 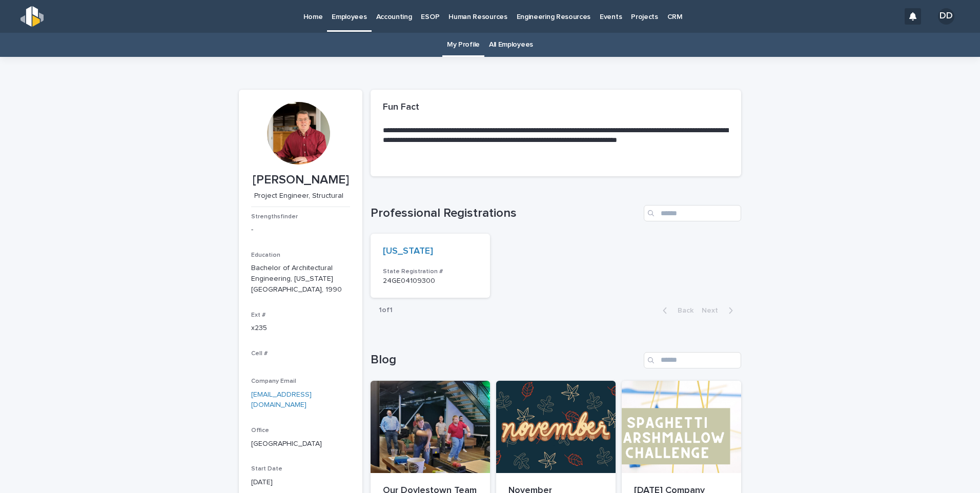 What do you see at coordinates (719, 310) in the screenshot?
I see `button: Next` at bounding box center [719, 310].